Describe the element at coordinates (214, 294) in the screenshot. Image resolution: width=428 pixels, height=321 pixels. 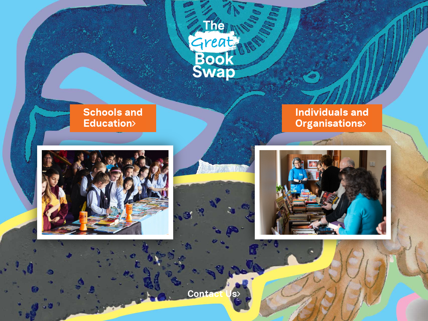
I see `a: Contact Us` at that location.